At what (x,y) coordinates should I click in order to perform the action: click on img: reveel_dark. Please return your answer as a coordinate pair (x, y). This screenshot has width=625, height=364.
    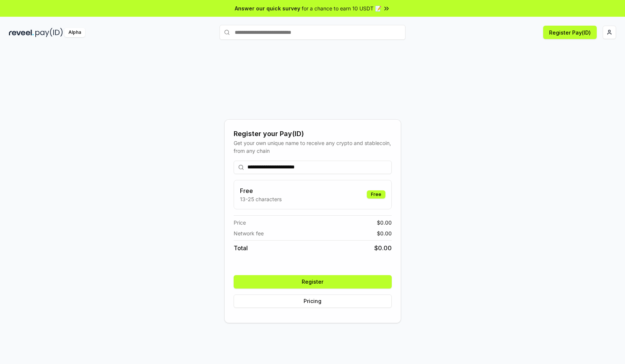
    Looking at the image, I should click on (21, 32).